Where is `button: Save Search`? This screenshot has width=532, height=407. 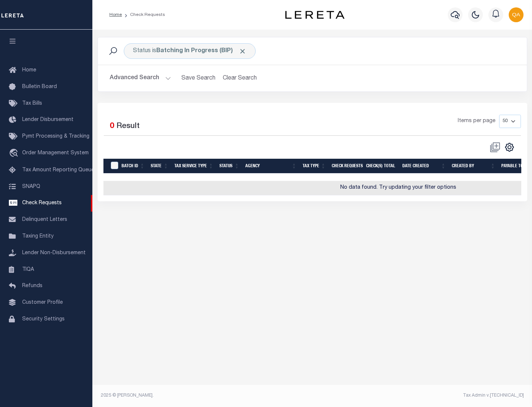
button: Save Search is located at coordinates (198, 78).